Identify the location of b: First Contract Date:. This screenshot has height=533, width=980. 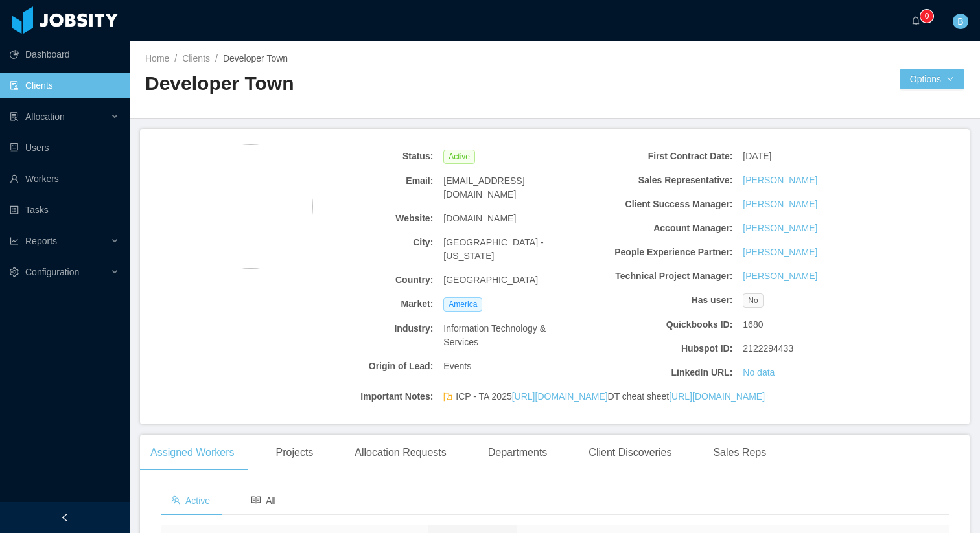
(663, 156).